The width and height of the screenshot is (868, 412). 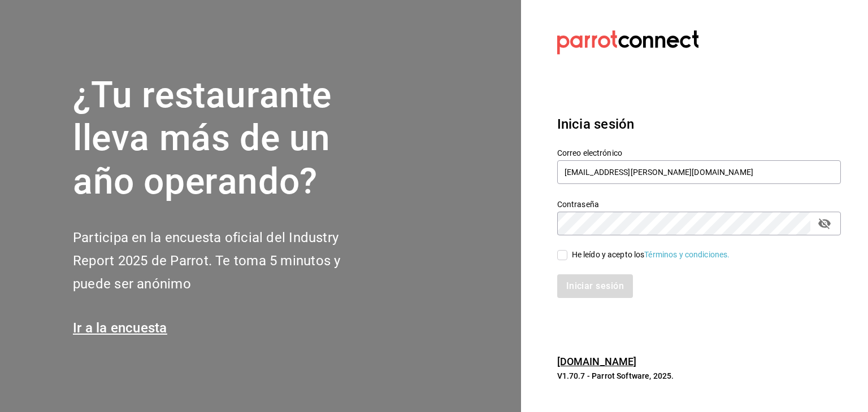 I want to click on div: He leído y acepto los, so click(x=651, y=255).